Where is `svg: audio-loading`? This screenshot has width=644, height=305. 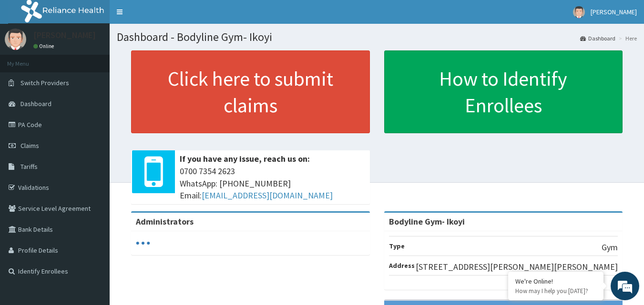
svg: audio-loading is located at coordinates (143, 243).